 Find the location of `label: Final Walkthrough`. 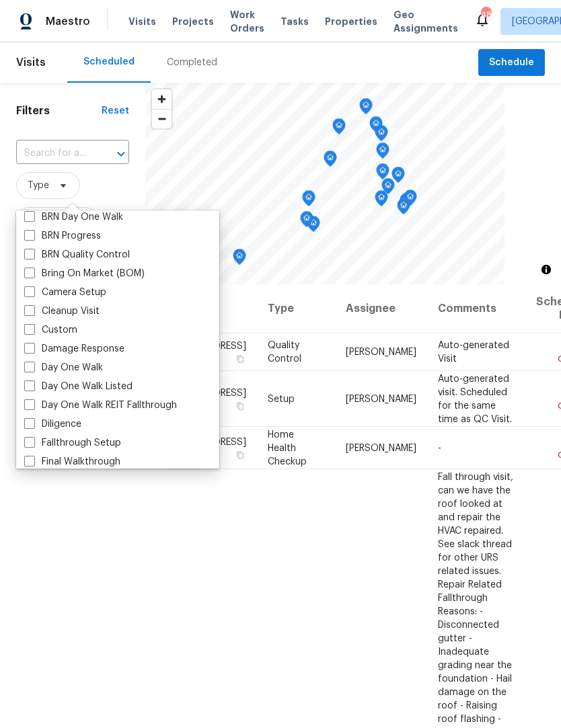

label: Final Walkthrough is located at coordinates (72, 462).